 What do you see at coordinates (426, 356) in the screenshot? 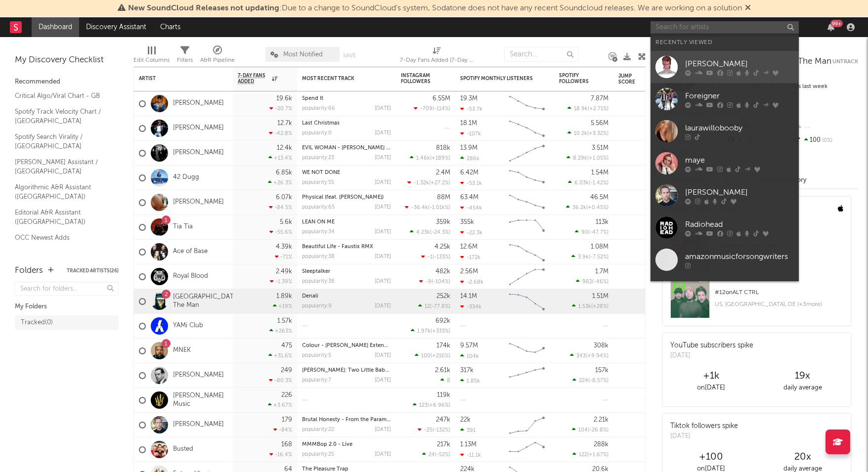
I see `span: 100` at bounding box center [426, 356].